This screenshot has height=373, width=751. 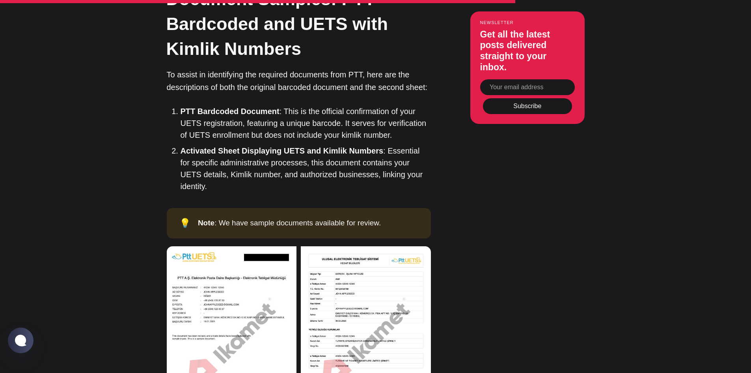 I want to click on small: Newsletter, so click(x=528, y=22).